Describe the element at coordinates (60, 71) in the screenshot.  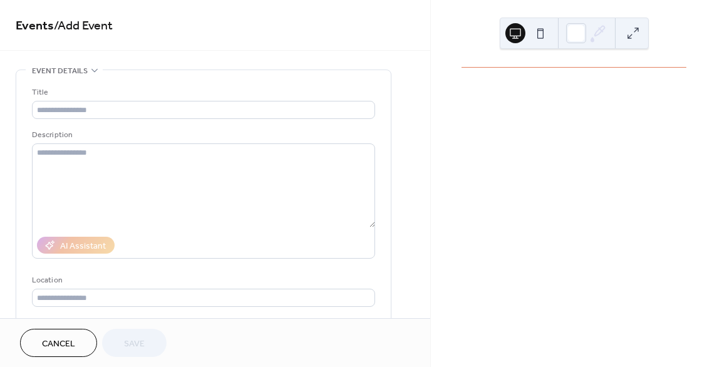
I see `span: Event details` at that location.